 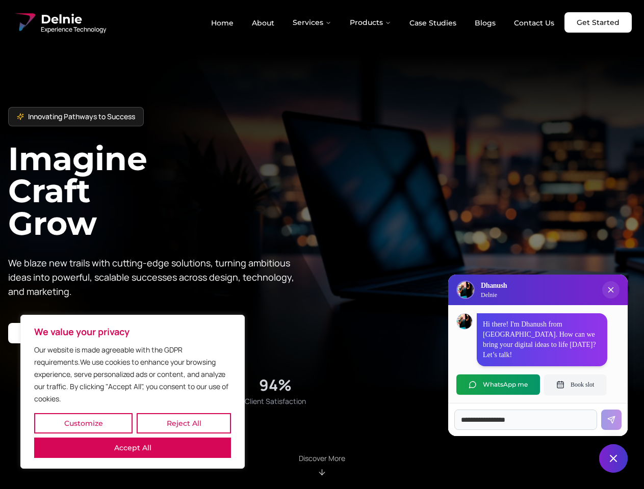 What do you see at coordinates (494, 295) in the screenshot?
I see `p: Delnie` at bounding box center [494, 295].